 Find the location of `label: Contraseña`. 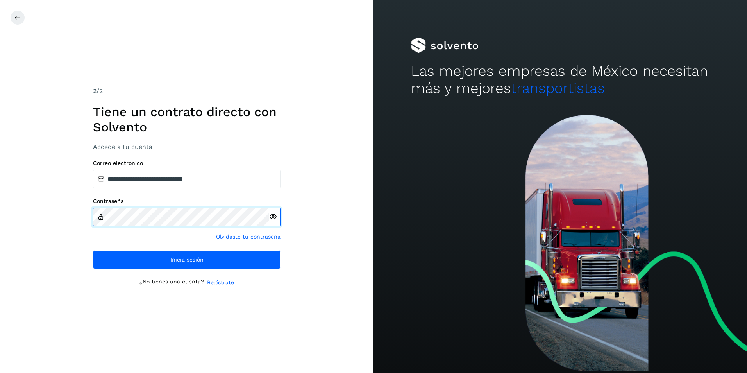

label: Contraseña is located at coordinates (187, 201).